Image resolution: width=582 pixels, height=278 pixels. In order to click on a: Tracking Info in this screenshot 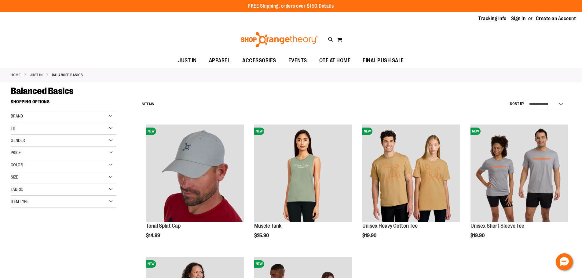, I will do `click(492, 19)`.